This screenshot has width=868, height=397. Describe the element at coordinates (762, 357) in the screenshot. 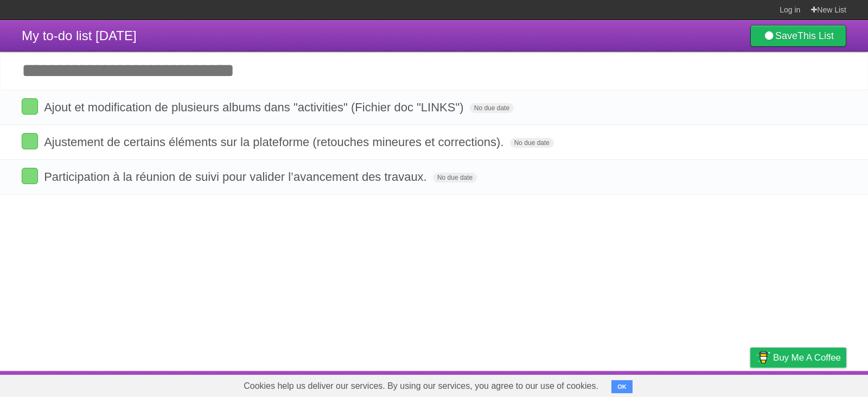

I see `img: Buy me a coffee` at that location.